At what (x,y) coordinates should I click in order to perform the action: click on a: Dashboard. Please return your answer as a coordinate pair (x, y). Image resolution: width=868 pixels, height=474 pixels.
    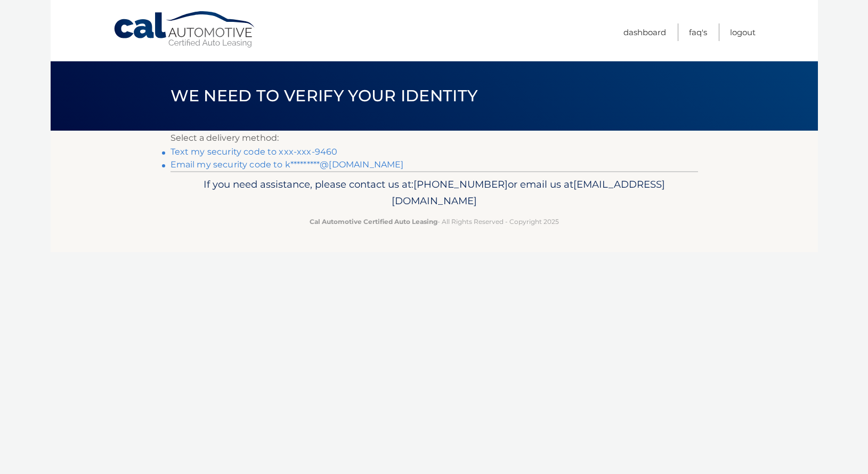
    Looking at the image, I should click on (645, 32).